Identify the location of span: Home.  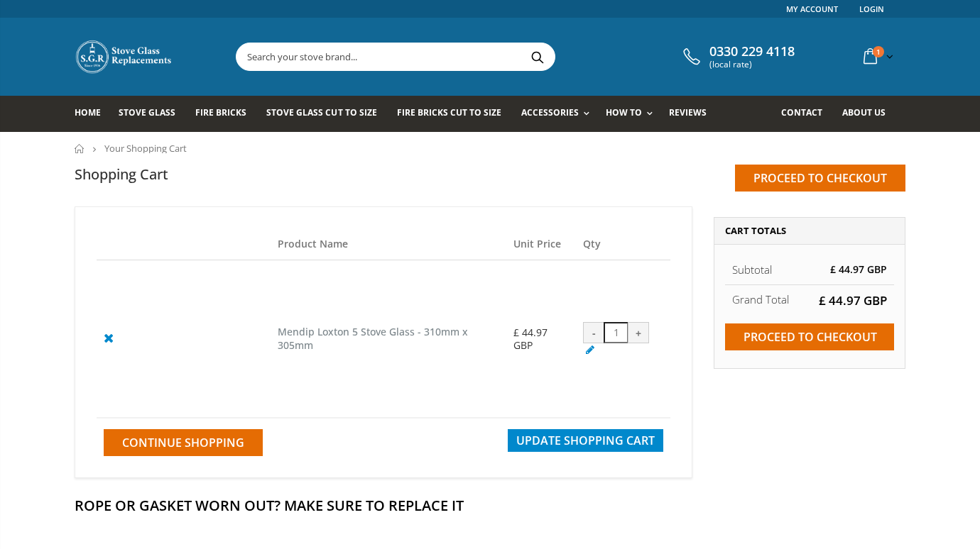
(88, 112).